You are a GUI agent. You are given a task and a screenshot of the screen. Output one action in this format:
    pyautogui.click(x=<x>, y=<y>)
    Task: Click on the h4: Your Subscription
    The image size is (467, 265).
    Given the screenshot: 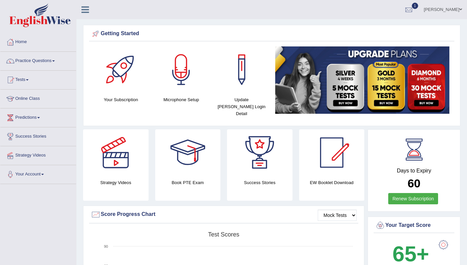 What is the action you would take?
    pyautogui.click(x=121, y=100)
    